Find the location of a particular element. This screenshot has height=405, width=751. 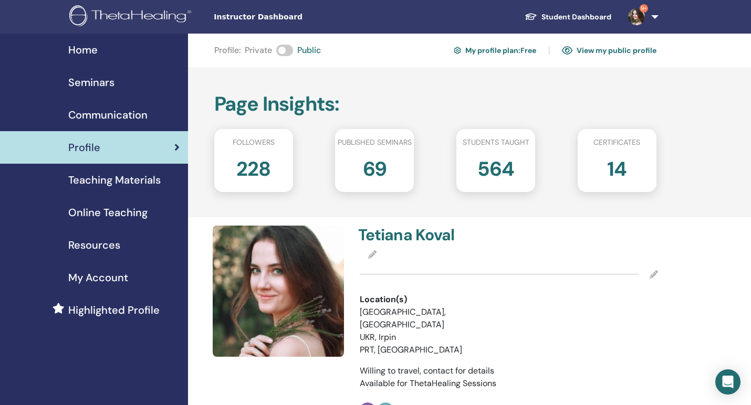

h2: 69 is located at coordinates (374, 167).